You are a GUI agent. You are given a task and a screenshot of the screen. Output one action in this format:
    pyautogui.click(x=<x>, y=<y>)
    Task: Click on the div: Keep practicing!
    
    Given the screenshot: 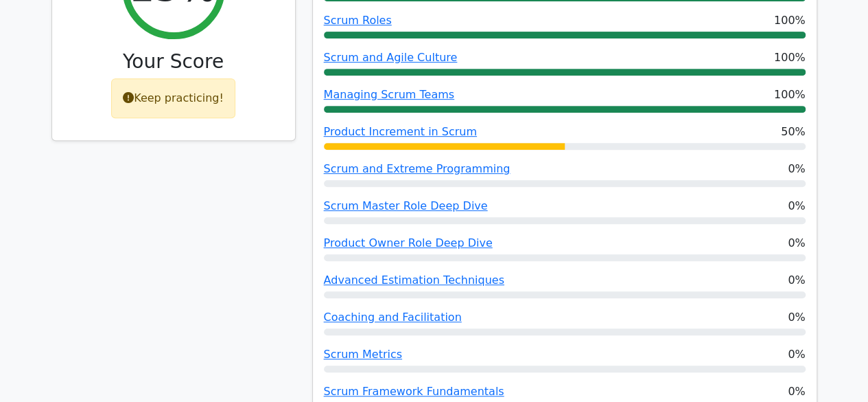 What is the action you would take?
    pyautogui.click(x=173, y=98)
    